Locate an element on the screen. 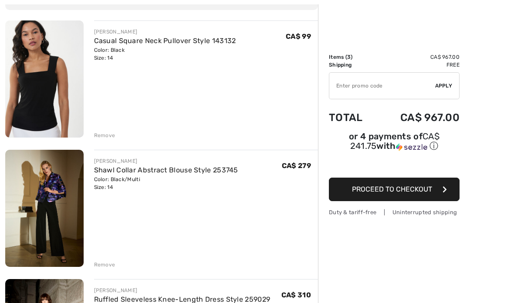  span: CA$ 310 is located at coordinates (296, 295).